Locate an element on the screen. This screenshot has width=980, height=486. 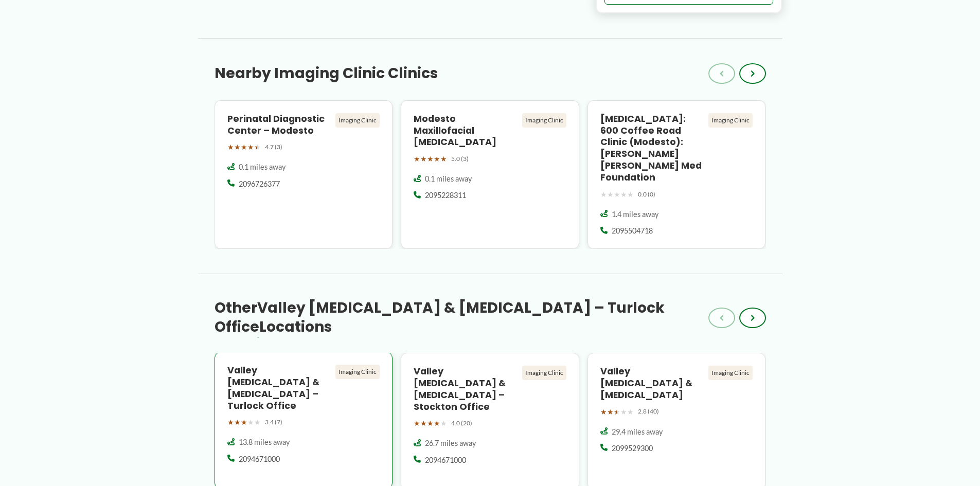
span: 2096726377 is located at coordinates (259, 184).